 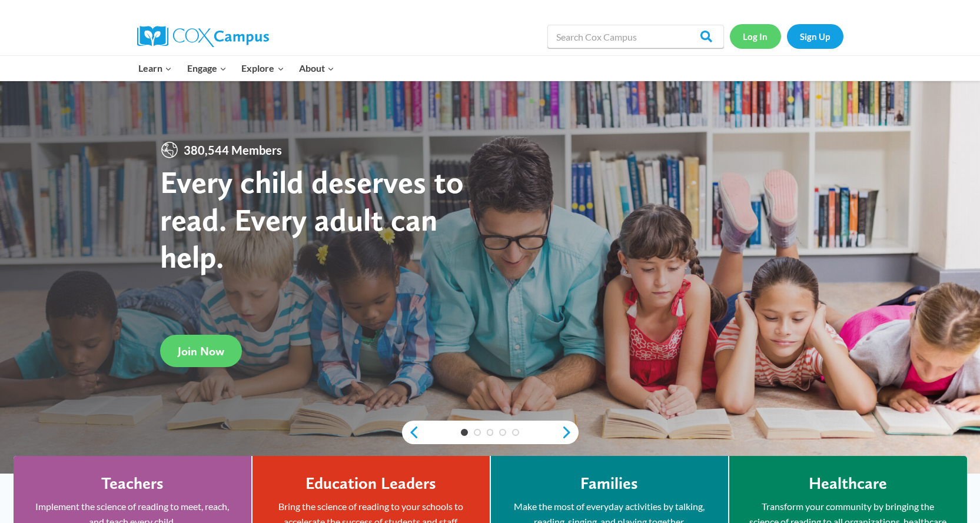 I want to click on h4: Teachers, so click(x=133, y=484).